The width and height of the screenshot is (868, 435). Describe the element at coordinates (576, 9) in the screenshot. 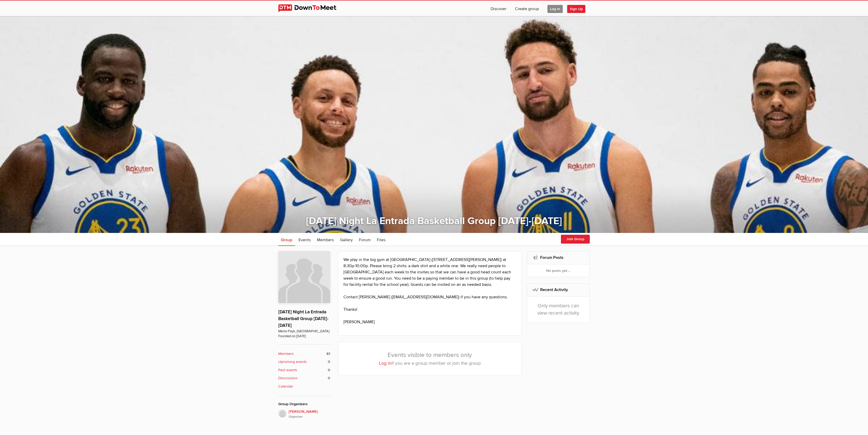

I see `span: Sign Up` at that location.